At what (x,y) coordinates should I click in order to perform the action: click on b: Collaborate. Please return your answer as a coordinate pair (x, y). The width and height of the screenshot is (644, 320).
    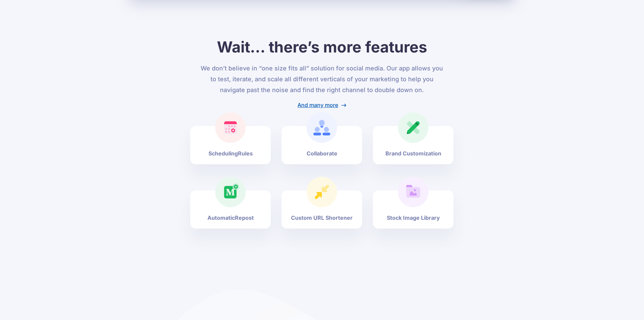
    Looking at the image, I should click on (322, 154).